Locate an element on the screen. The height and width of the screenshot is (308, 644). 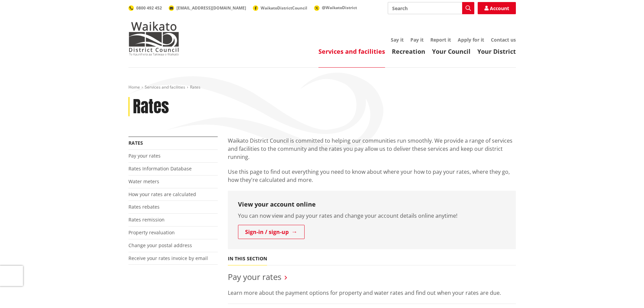
a: Receive your rates invoice by email is located at coordinates (168, 258).